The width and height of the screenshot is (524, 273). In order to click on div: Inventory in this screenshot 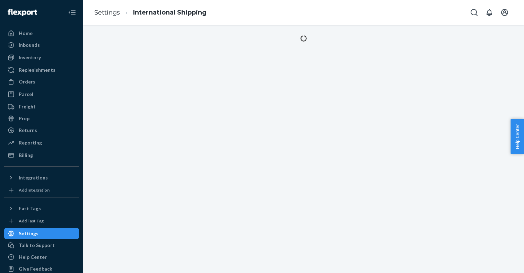, I will do `click(30, 58)`.